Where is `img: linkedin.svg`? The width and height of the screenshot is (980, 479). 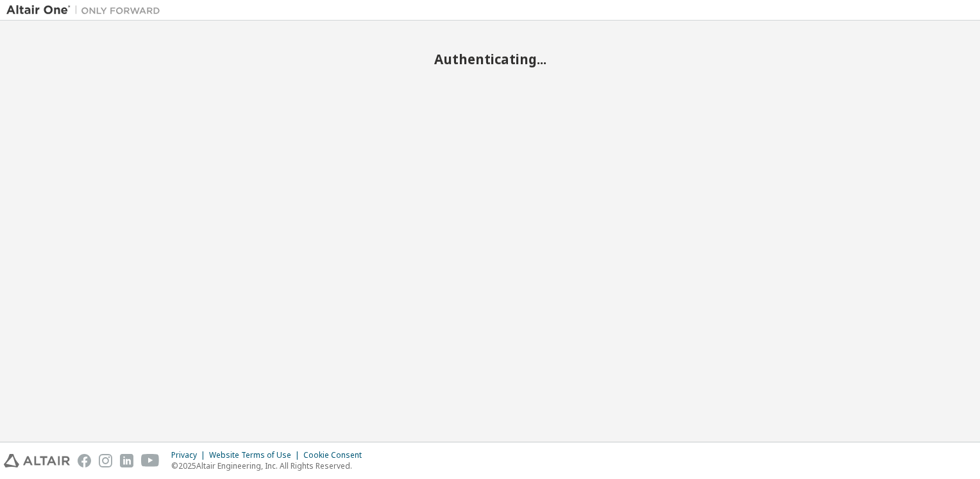 img: linkedin.svg is located at coordinates (126, 460).